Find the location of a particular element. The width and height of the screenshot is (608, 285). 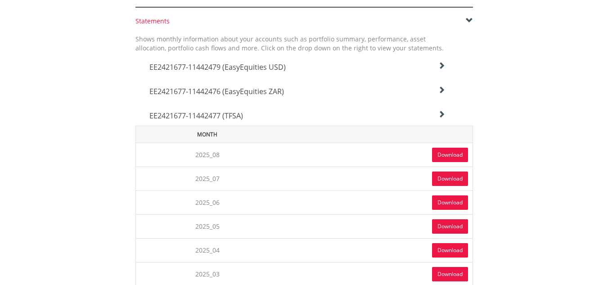

td: 2025_06 is located at coordinates (207, 202).